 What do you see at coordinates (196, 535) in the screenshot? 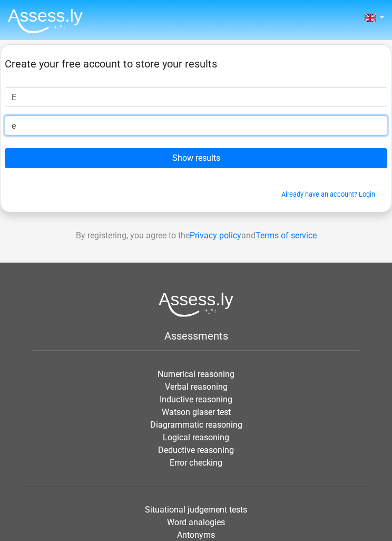
I see `a: Antonyms` at bounding box center [196, 535].